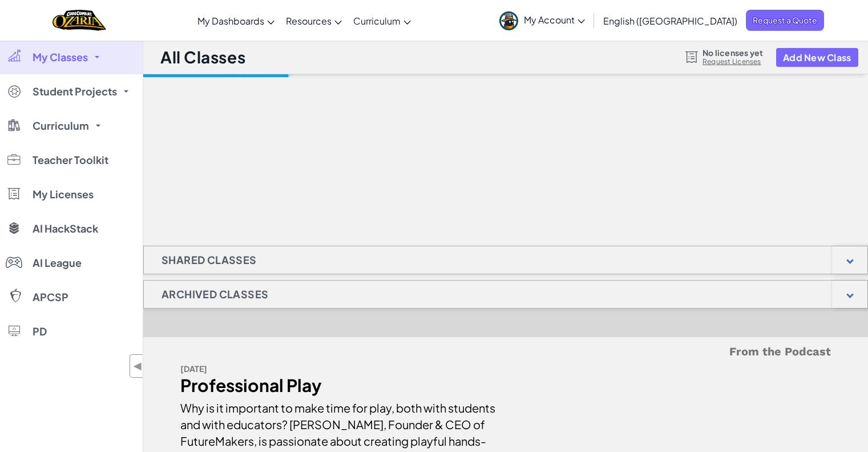 This screenshot has width=868, height=452. What do you see at coordinates (382, 21) in the screenshot?
I see `a: Curriculum` at bounding box center [382, 21].